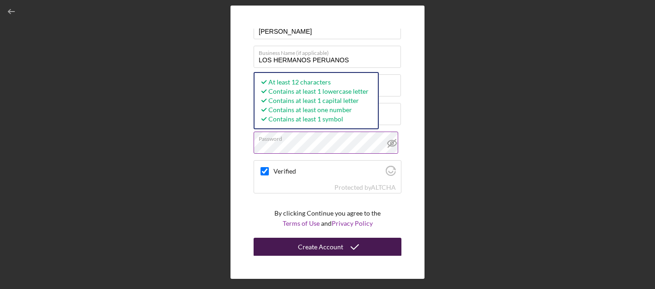 The width and height of the screenshot is (655, 289). Describe the element at coordinates (314, 92) in the screenshot. I see `div: Contains at least 1 lowercase letter` at that location.